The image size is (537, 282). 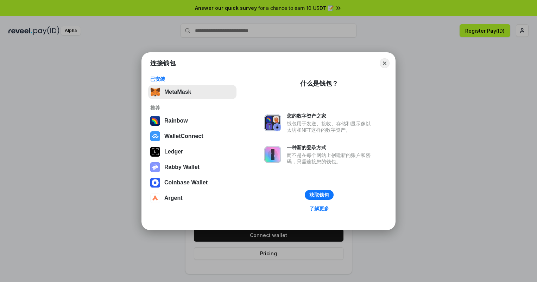 What do you see at coordinates (319, 209) in the screenshot?
I see `div: 了解更多` at bounding box center [319, 209].